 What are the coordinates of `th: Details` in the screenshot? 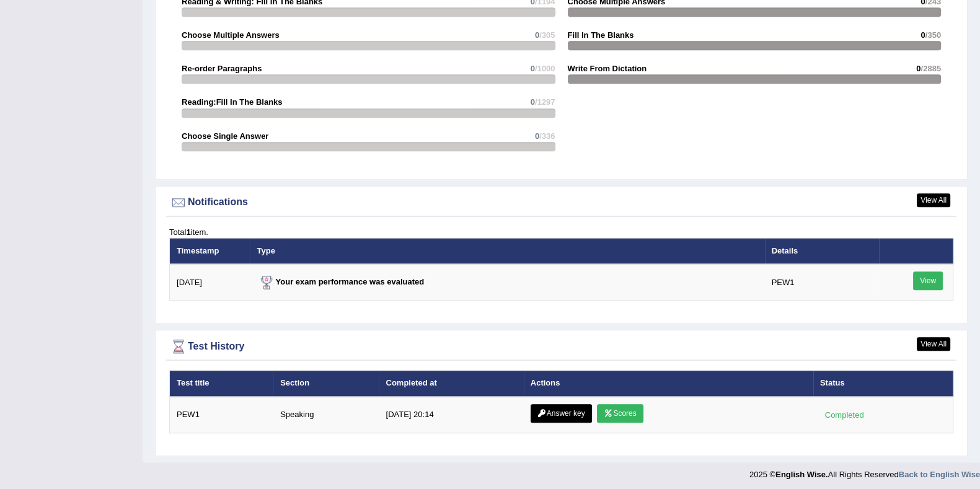 It's located at (822, 251).